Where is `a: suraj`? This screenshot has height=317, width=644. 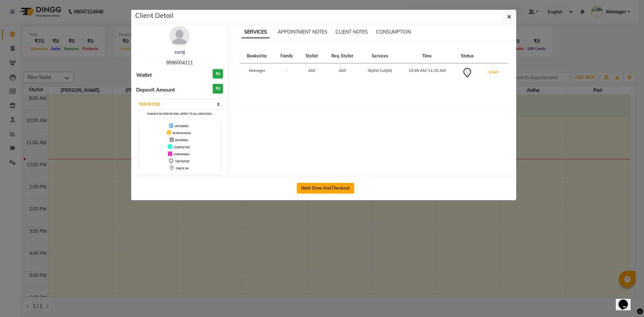 a: suraj is located at coordinates (180, 52).